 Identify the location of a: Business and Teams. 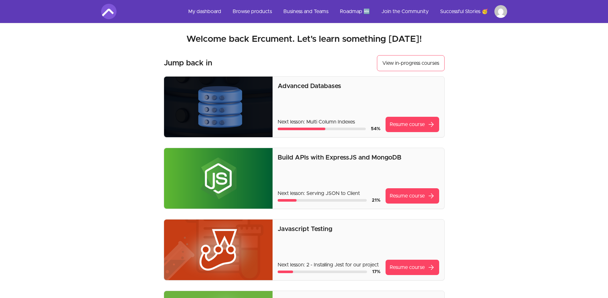
(306, 11).